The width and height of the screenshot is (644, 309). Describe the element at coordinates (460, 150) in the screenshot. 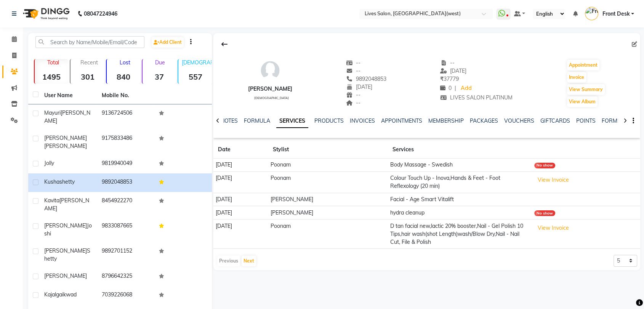

I see `th: Services` at that location.